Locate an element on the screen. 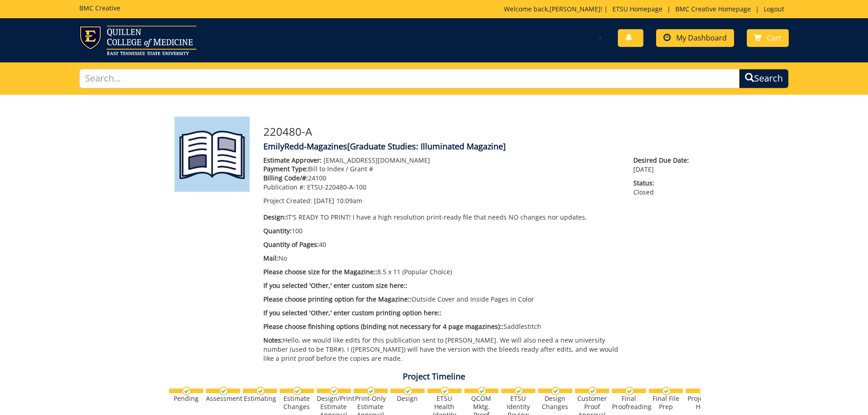 The height and width of the screenshot is (415, 868). span: Publication #: is located at coordinates (284, 187).